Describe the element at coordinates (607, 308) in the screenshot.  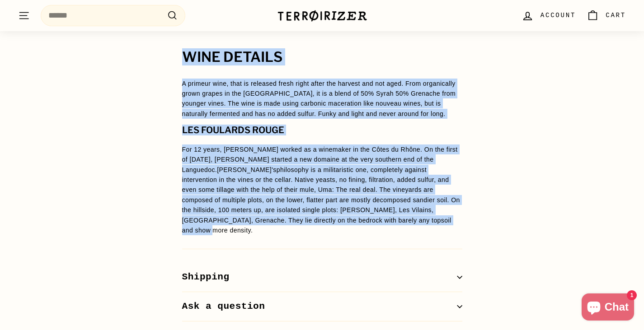
I see `inbox-online-store-chat: Shopify online store chat` at that location.